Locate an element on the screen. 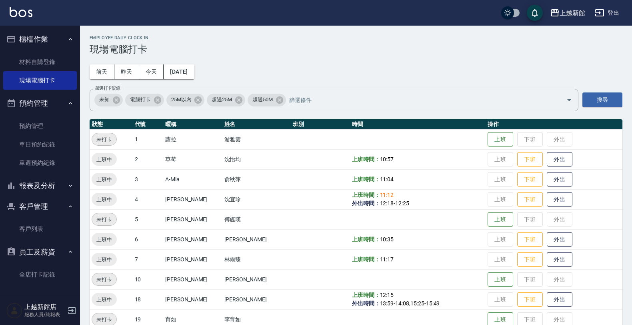 Image resolution: width=632 pixels, height=325 pixels. div: 超過50M is located at coordinates (267, 100).